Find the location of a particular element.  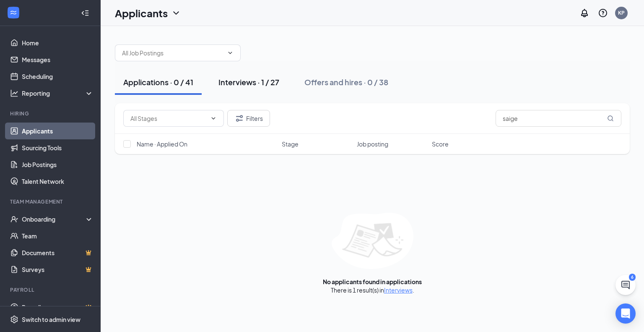

a: Job Postings is located at coordinates (57, 165).